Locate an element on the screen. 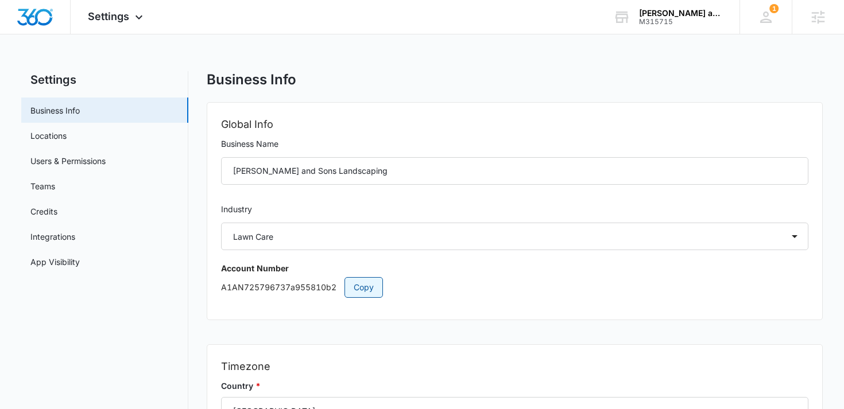 The image size is (844, 409). a: Users & Permissions is located at coordinates (68, 161).